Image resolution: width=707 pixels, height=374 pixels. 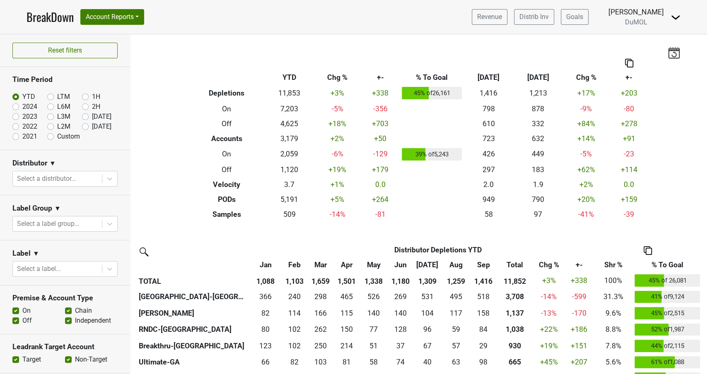 What do you see at coordinates (112, 17) in the screenshot?
I see `button: Account Reports` at bounding box center [112, 17].